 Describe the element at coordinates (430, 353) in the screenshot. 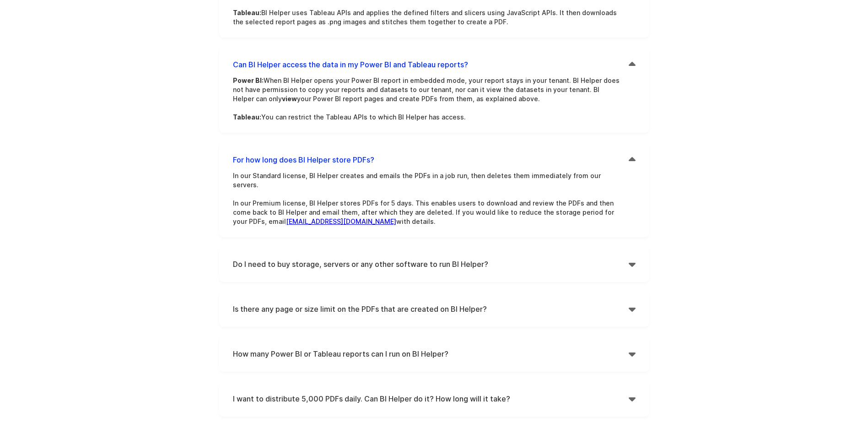

I see `h4: How many Power BI or Tableau reports can I run on BI Helper?` at that location.